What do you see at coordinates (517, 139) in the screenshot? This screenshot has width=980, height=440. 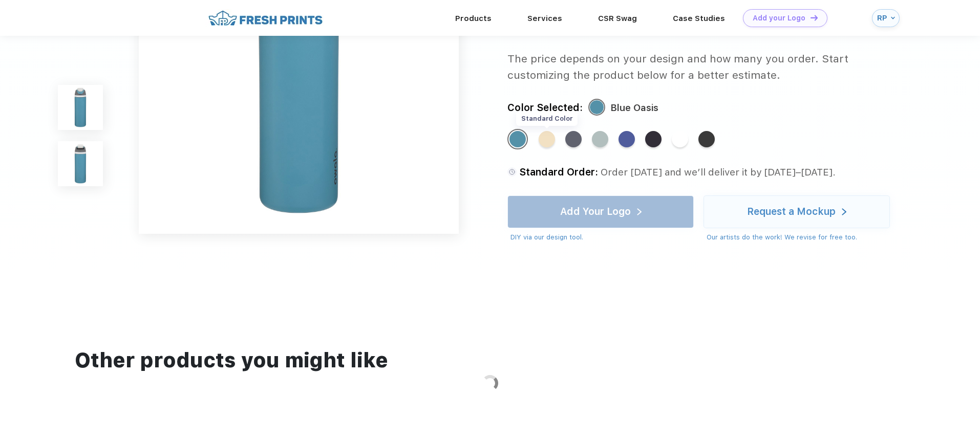 I see `div: Blue oasis` at bounding box center [517, 139].